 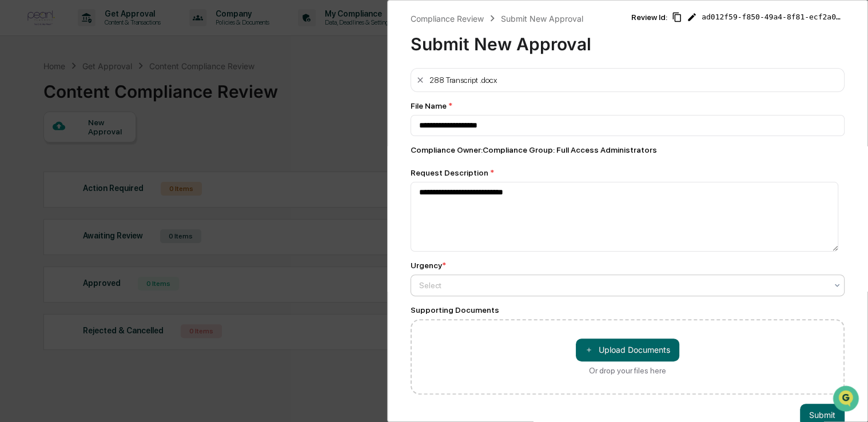 What do you see at coordinates (677, 17) in the screenshot?
I see `span: Copy Id` at bounding box center [677, 17].